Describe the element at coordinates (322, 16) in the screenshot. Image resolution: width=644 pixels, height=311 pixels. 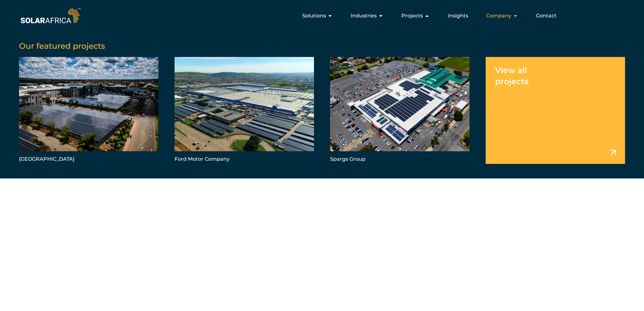
I see `div: Menu Toggle` at that location.